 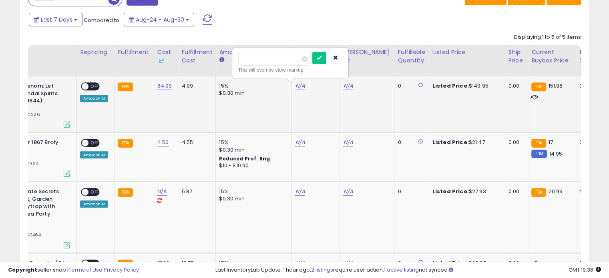 What do you see at coordinates (322, 270) in the screenshot?
I see `a: 2 listings` at bounding box center [322, 270].